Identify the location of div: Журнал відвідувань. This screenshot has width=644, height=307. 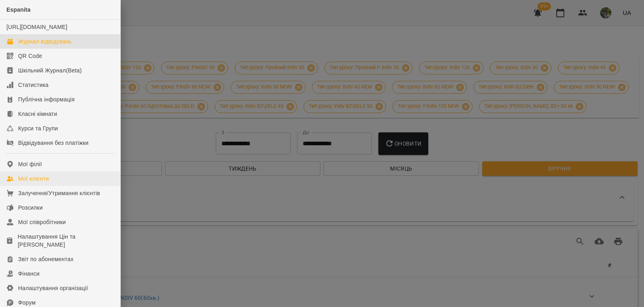
(45, 41).